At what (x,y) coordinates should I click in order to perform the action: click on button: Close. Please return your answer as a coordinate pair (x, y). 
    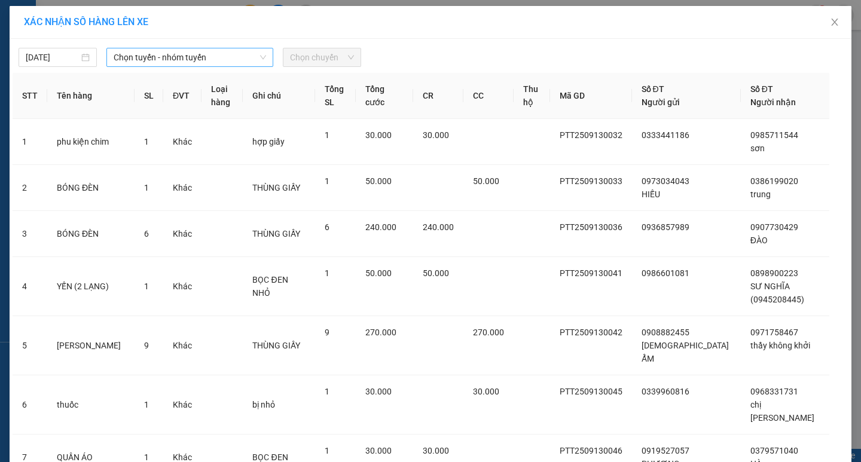
    Looking at the image, I should click on (834, 23).